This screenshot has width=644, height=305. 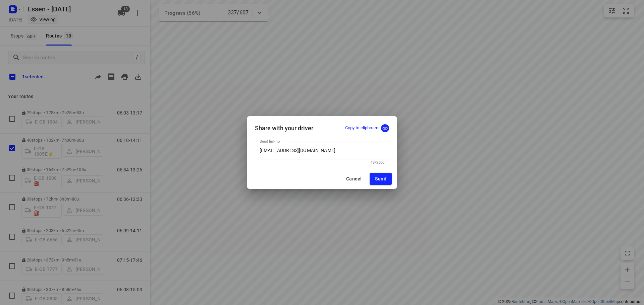 I want to click on input: Driver’s email address, so click(x=322, y=151).